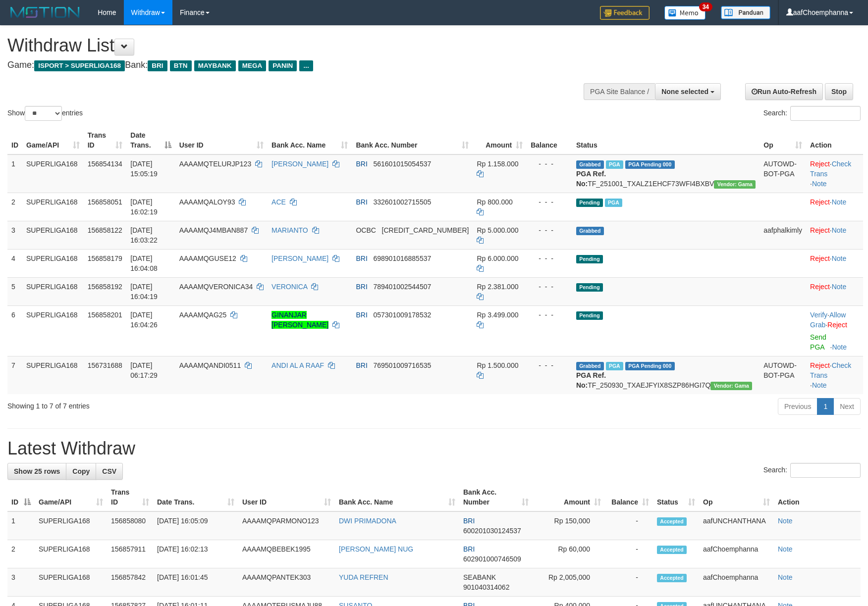  Describe the element at coordinates (784, 92) in the screenshot. I see `a: Run Auto-Refresh` at that location.